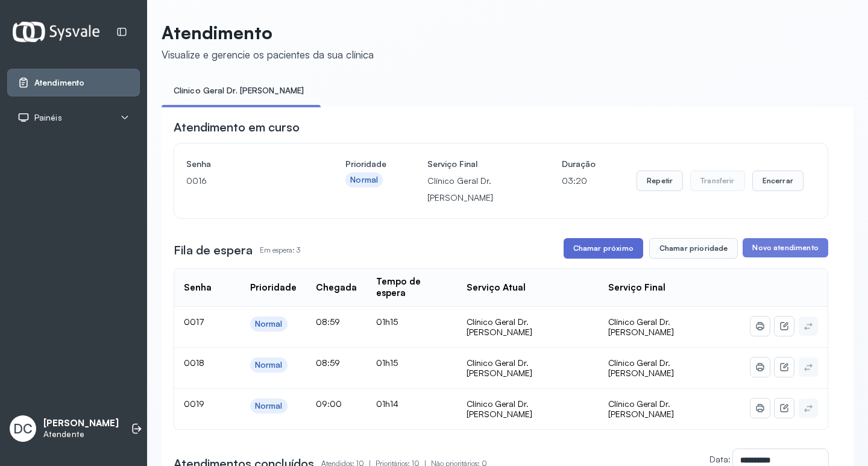 Image resolution: width=868 pixels, height=466 pixels. What do you see at coordinates (267, 54) in the screenshot?
I see `div: Visualize e gerencie os pacientes da sua clínica` at bounding box center [267, 54].